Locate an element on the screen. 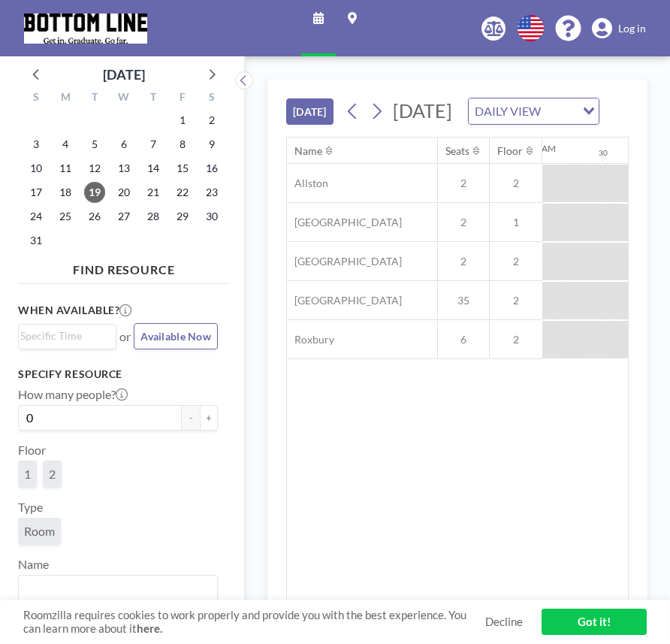 The width and height of the screenshot is (670, 644). div: 12AM is located at coordinates (543, 148).